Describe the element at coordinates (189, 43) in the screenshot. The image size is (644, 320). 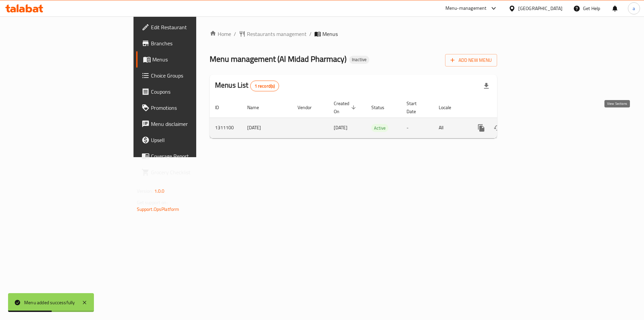
I see `a: Branches` at that location.